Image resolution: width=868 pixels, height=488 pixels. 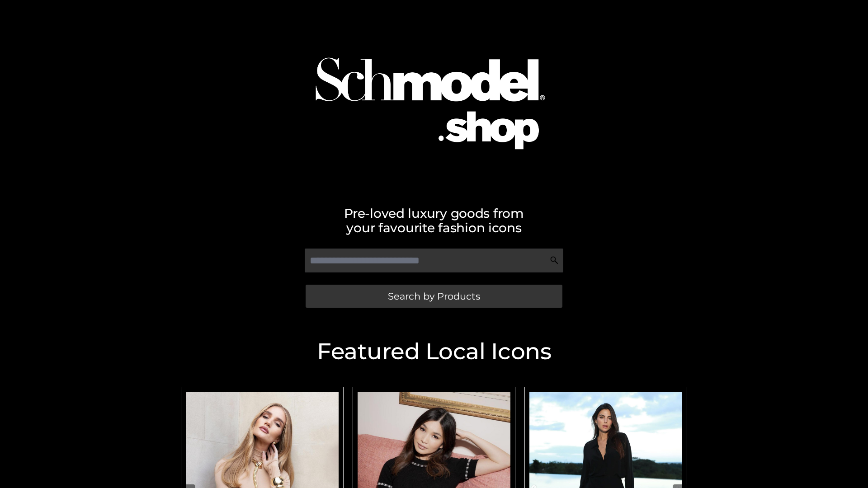 What do you see at coordinates (434, 296) in the screenshot?
I see `span: Search by Products` at bounding box center [434, 296].